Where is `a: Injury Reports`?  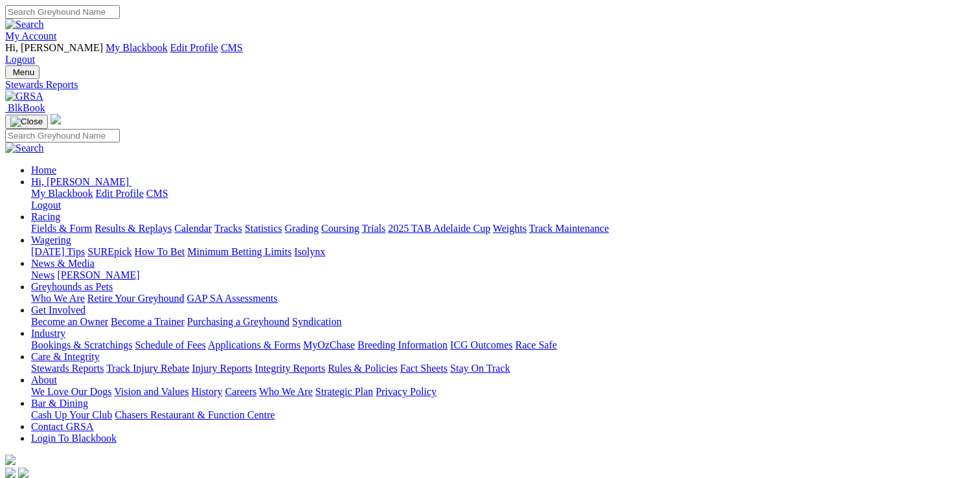 a: Injury Reports is located at coordinates (222, 368).